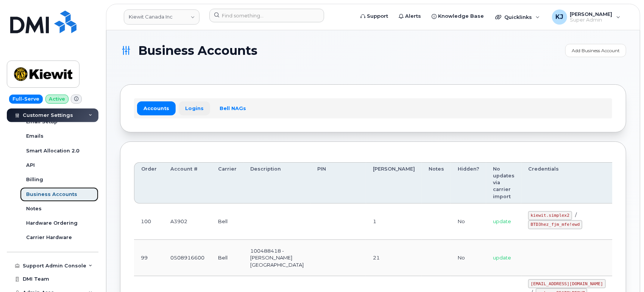  What do you see at coordinates (149, 222) in the screenshot?
I see `td: 100` at bounding box center [149, 222].